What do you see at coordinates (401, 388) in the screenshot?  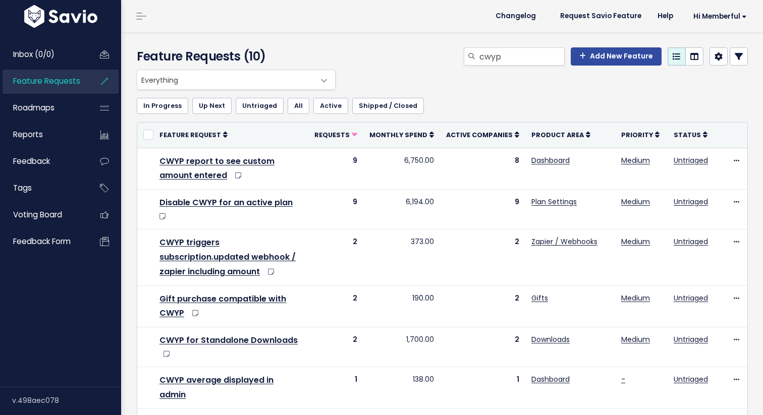 I see `td: 138.00` at bounding box center [401, 388].